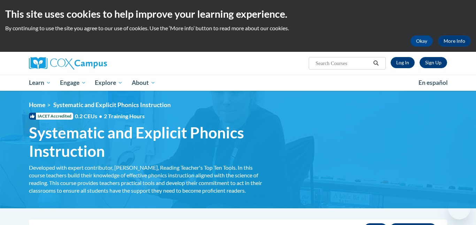 This screenshot has width=476, height=225. I want to click on button: Okay, so click(421, 41).